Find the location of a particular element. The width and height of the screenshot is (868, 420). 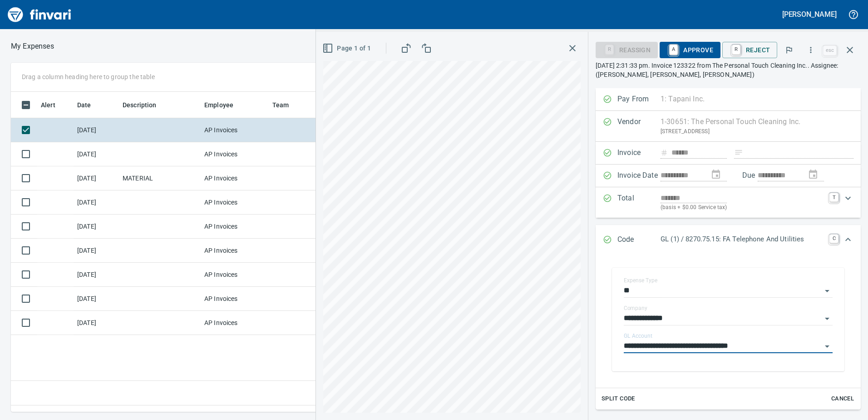

p: Code is located at coordinates (639, 240).